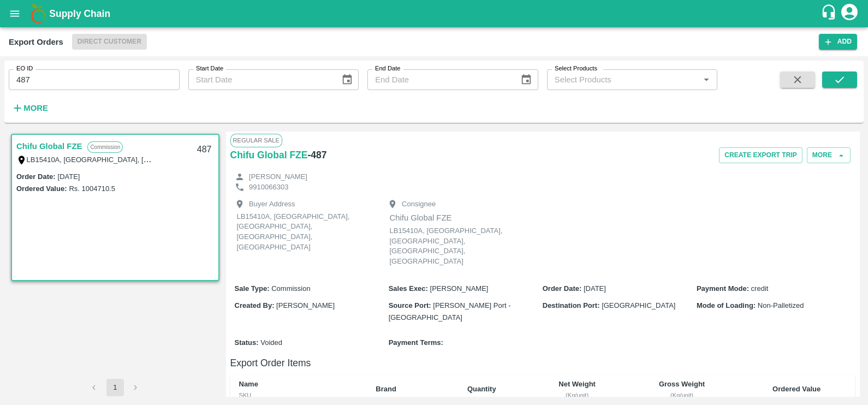  I want to click on p: 9910066303, so click(269, 187).